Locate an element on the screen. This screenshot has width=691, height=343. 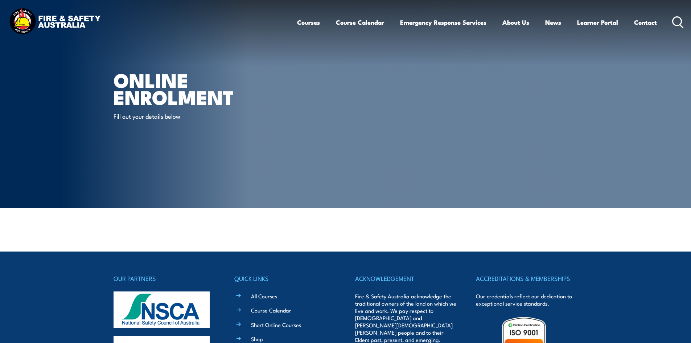
h1: Online Enrolment is located at coordinates (203, 88).